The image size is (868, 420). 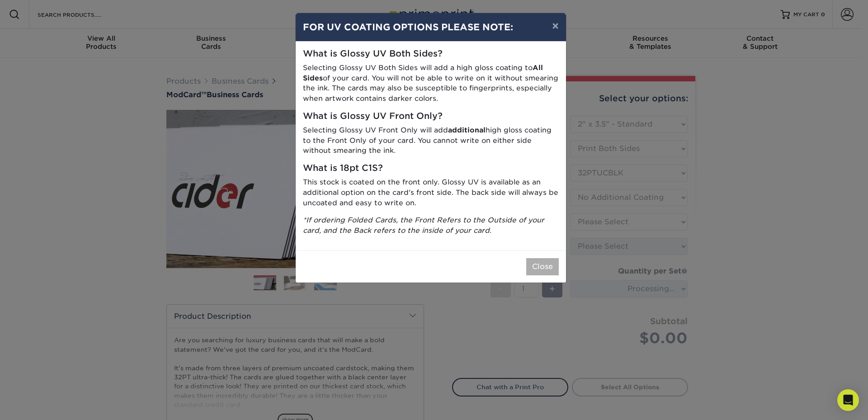 What do you see at coordinates (423, 73) in the screenshot?
I see `strong: All Sides` at bounding box center [423, 73].